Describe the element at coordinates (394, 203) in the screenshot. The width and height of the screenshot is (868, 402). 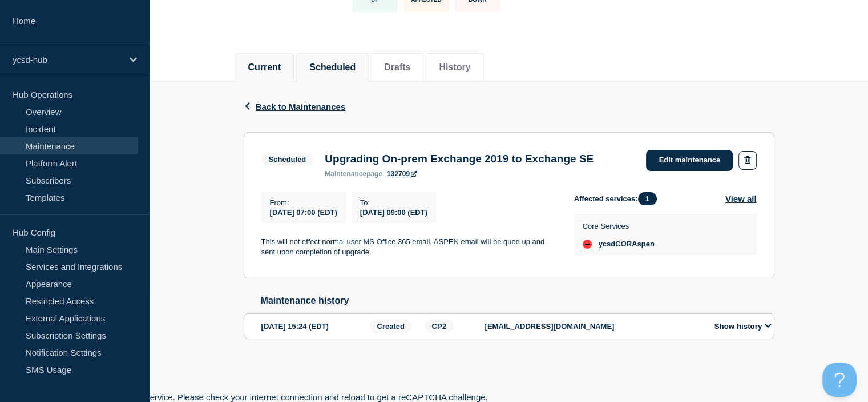
I see `p: To :` at that location.